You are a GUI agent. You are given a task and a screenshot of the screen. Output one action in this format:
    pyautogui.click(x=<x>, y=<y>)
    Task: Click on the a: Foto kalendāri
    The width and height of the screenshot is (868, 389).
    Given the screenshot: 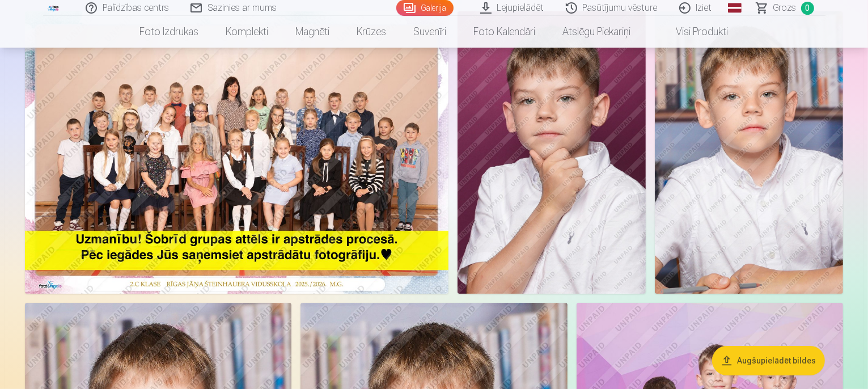 What is the action you would take?
    pyautogui.click(x=504, y=31)
    